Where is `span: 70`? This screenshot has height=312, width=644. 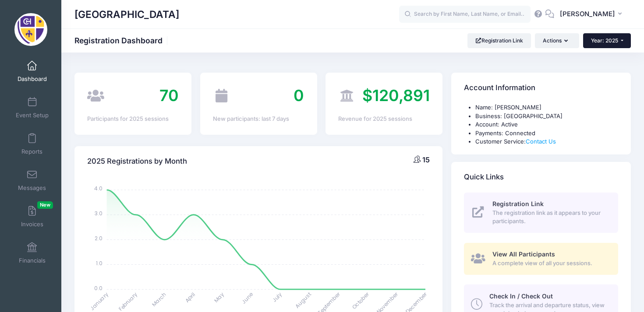
span: 70 is located at coordinates (169, 95).